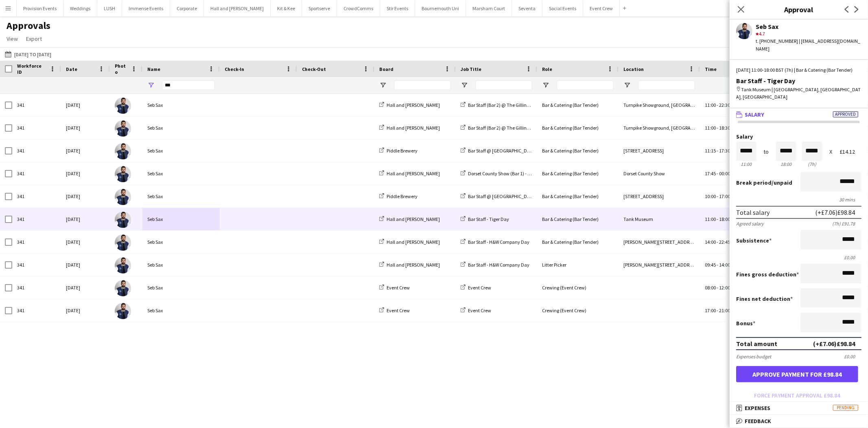 This screenshot has width=868, height=428. I want to click on div: to, so click(767, 151).